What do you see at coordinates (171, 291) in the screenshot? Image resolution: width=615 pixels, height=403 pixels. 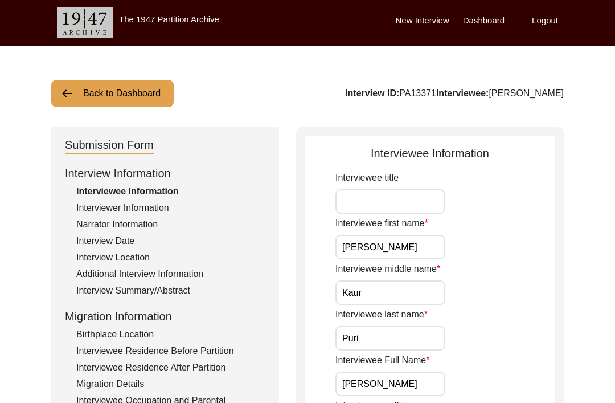 I see `div: Interview Summary/Abstract` at bounding box center [171, 291].